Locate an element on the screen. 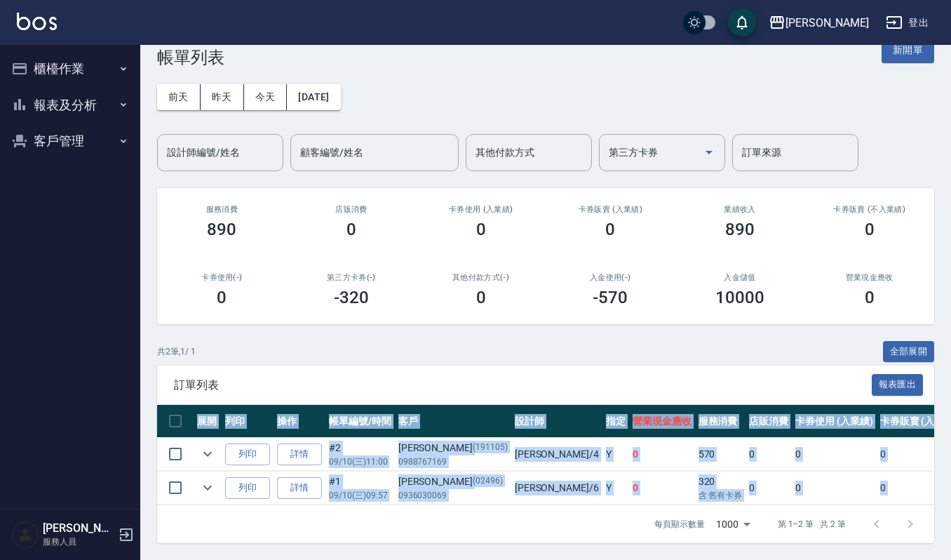 The image size is (951, 560). th: 服務消費 is located at coordinates (720, 421).